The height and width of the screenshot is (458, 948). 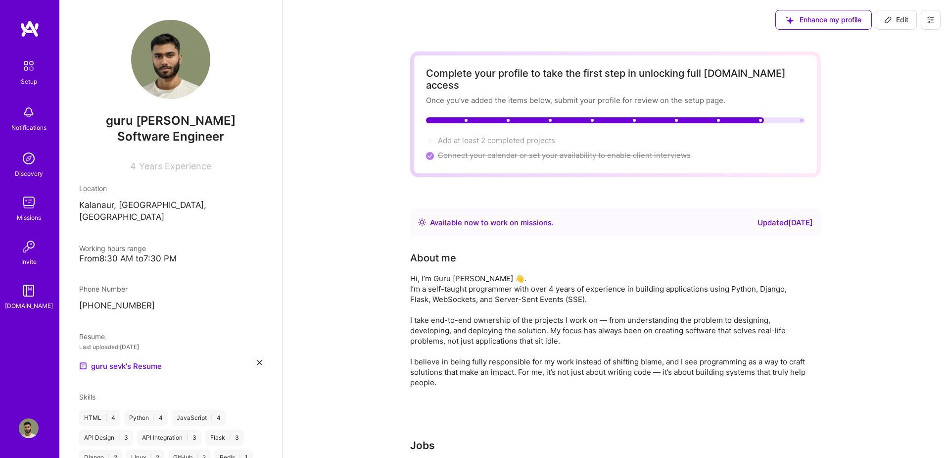 What do you see at coordinates (496, 140) in the screenshot?
I see `span: Add at least 2 completed projects` at bounding box center [496, 140].